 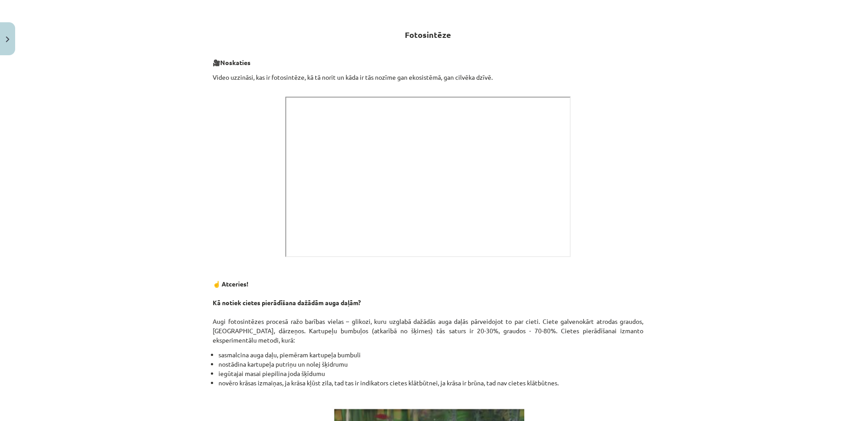 I want to click on strong: Noskaties, so click(x=235, y=62).